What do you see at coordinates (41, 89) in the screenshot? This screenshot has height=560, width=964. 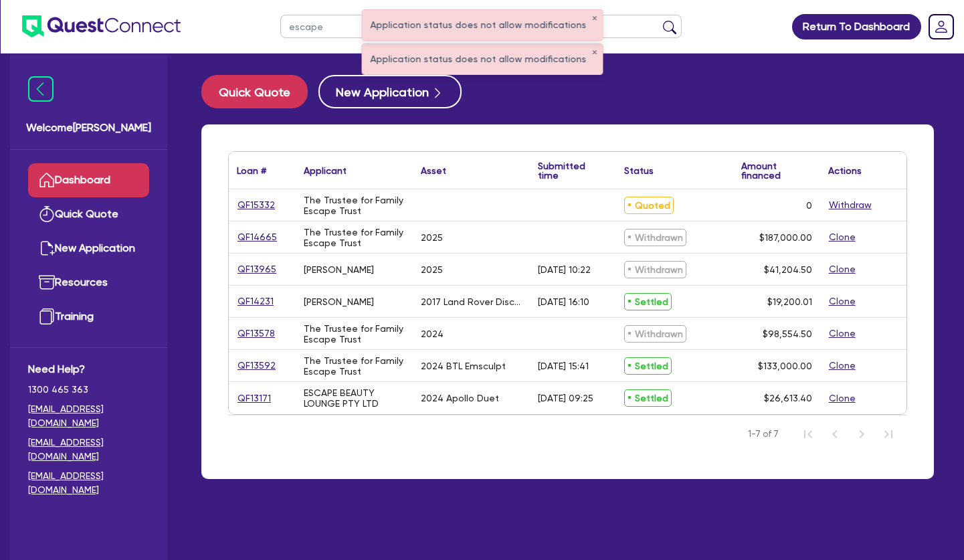 I see `img: icon-menu-close` at bounding box center [41, 89].